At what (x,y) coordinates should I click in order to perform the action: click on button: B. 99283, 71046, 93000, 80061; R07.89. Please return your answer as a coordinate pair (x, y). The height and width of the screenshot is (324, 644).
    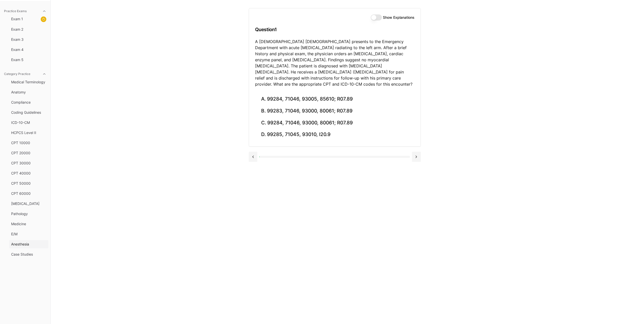
    Looking at the image, I should click on (335, 111).